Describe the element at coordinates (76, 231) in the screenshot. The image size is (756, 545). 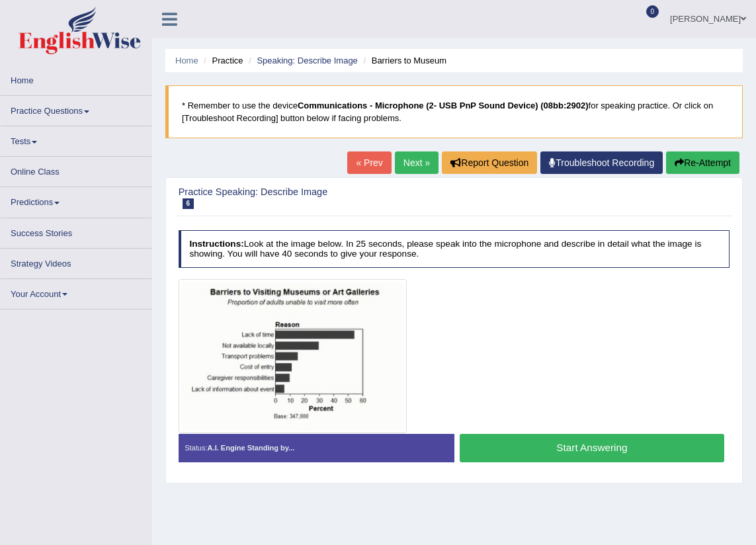
I see `a: Success Stories` at that location.